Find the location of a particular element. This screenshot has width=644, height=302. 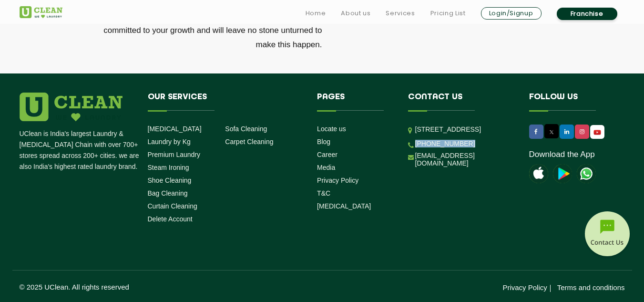

h4: Contact us is located at coordinates (462, 102).